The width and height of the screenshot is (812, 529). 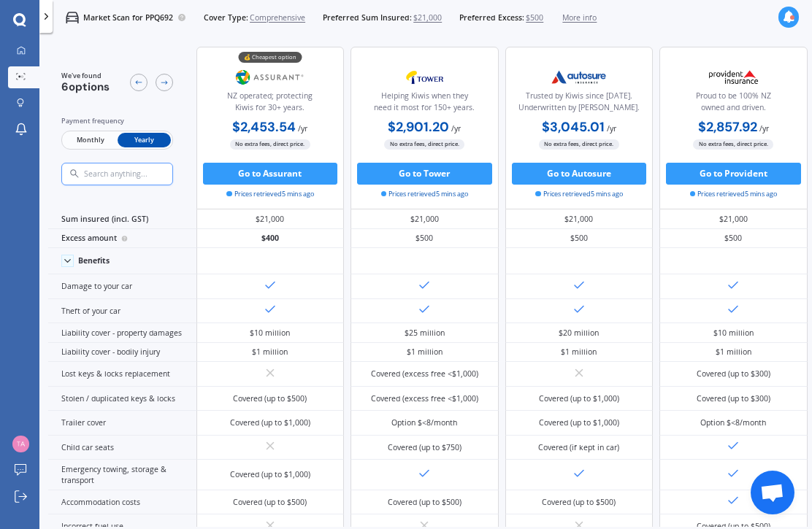 I want to click on span: More info, so click(x=579, y=18).